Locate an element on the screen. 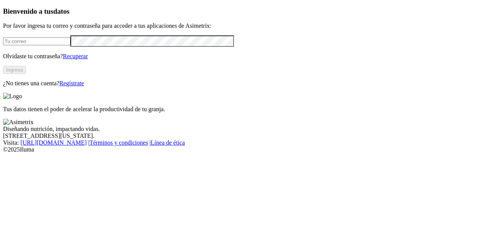 This screenshot has height=233, width=487. p: Tus datos tienen el poder de acelerar la productividad de tu granja. is located at coordinates (244, 109).